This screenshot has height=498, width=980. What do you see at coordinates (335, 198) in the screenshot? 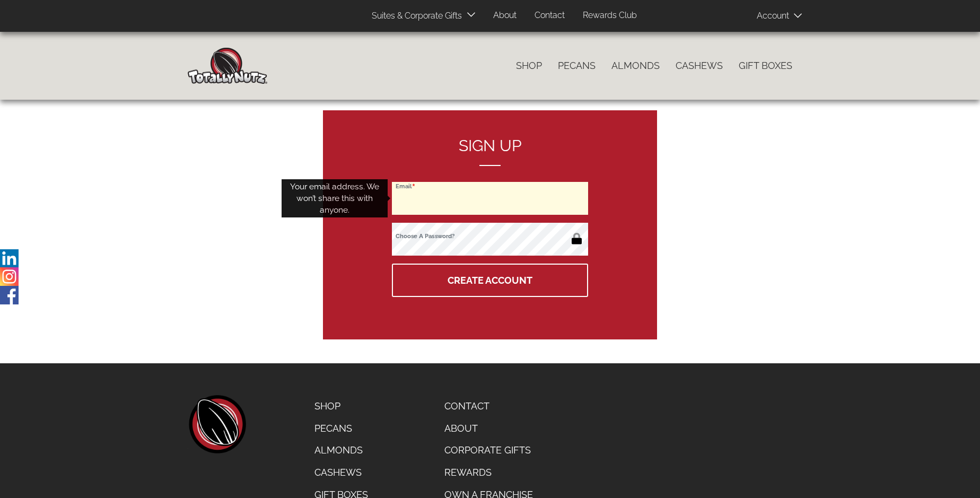
I see `div: Your email address. We won’t share this with anyone.` at bounding box center [335, 198].